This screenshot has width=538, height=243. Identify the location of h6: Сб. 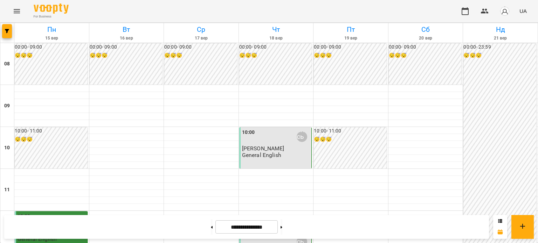
(426, 29).